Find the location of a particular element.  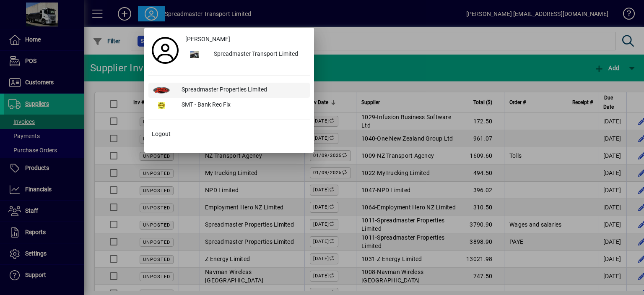

div: SMT - Bank Rec Fix is located at coordinates (242, 105).